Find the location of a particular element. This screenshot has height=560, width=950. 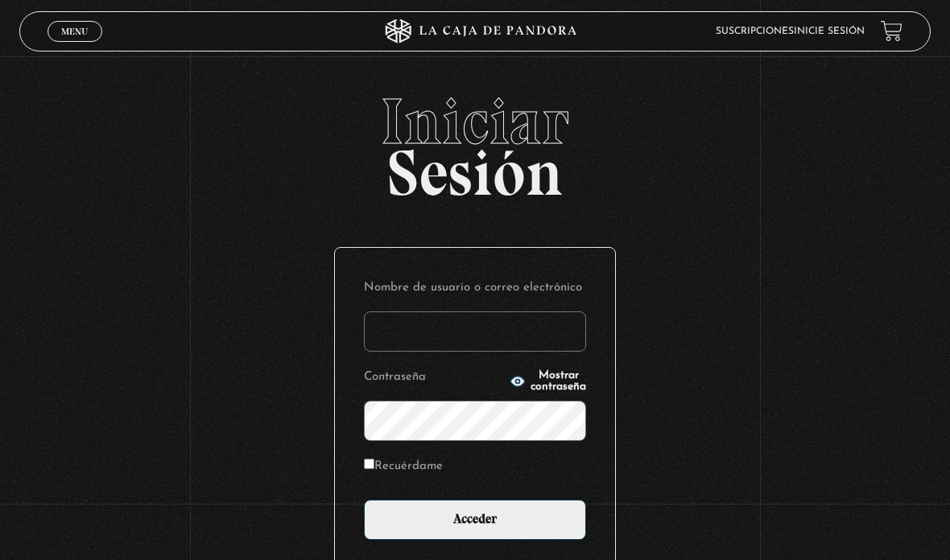

label: Recuérdame is located at coordinates (403, 466).